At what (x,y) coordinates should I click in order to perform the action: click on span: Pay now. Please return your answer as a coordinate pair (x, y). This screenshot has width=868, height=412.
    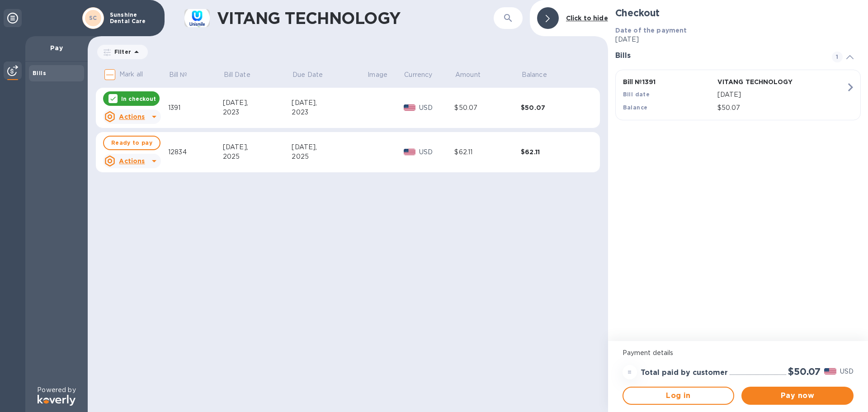
    Looking at the image, I should click on (798, 396).